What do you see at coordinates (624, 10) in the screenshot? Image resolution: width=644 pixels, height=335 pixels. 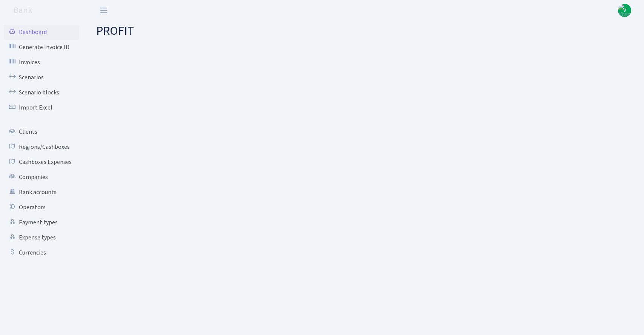 I see `a: V` at bounding box center [624, 10].